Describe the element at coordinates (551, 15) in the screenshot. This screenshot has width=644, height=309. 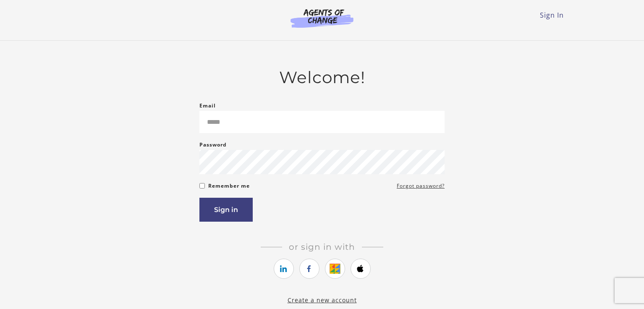
I see `a: Sign In` at that location.